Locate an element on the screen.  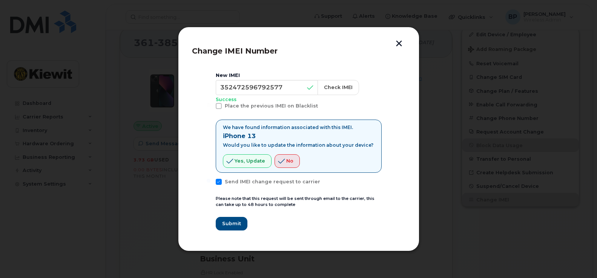
span: Change IMEI Number is located at coordinates (235, 51).